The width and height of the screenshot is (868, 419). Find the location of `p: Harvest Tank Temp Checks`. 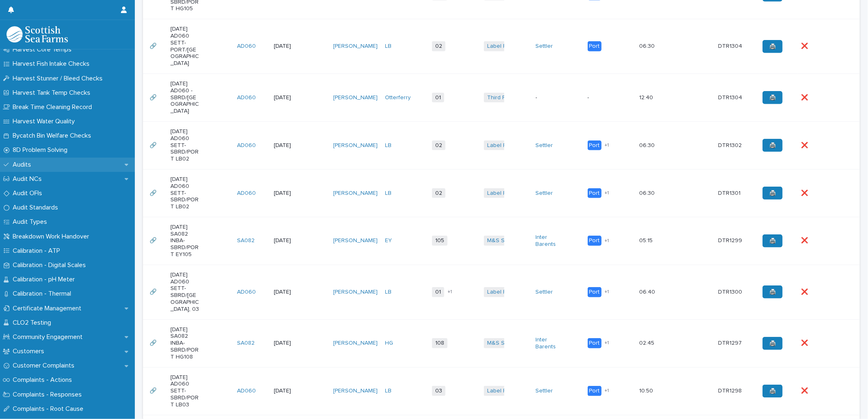

p: Harvest Tank Temp Checks is located at coordinates (53, 93).